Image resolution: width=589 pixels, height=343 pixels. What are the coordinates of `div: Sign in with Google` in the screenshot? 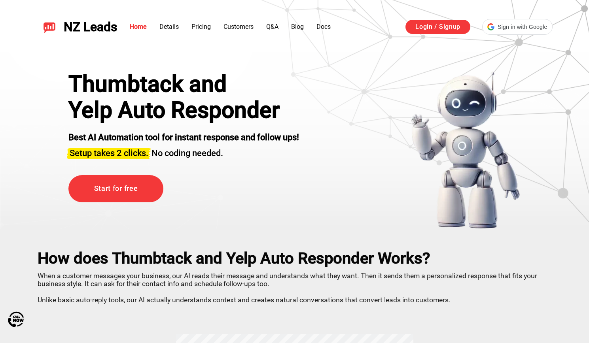 It's located at (517, 27).